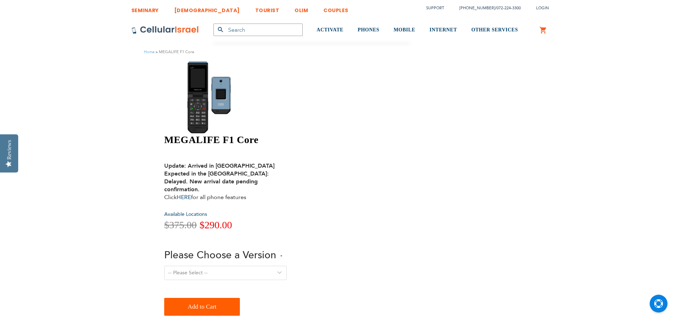 This screenshot has width=680, height=325. What do you see at coordinates (368, 30) in the screenshot?
I see `span: PHONES` at bounding box center [368, 30].